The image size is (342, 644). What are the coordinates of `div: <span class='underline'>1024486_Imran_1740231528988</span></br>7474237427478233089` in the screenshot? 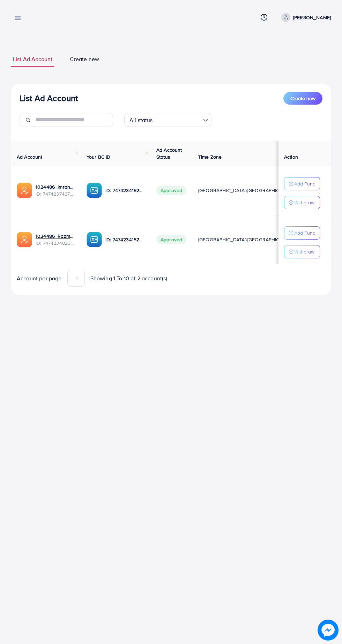 It's located at (55, 191).